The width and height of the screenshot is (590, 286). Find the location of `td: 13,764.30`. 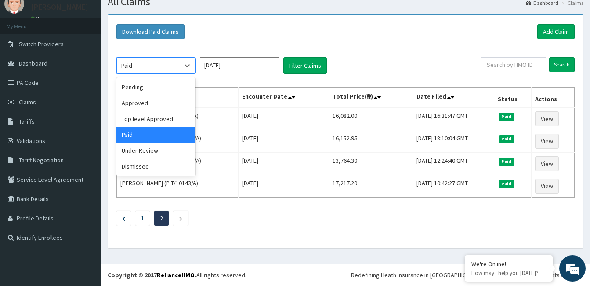

td: 13,764.30 is located at coordinates (371, 164).